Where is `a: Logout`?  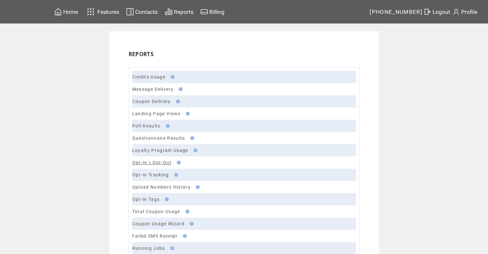 a: Logout is located at coordinates (437, 12).